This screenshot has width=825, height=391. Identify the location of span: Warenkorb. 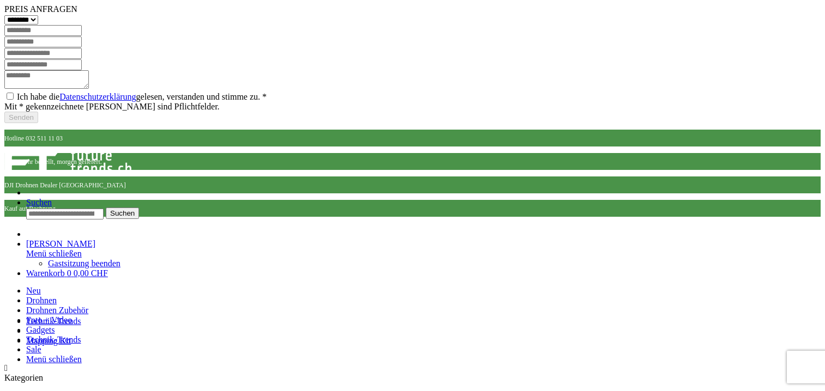
(45, 273).